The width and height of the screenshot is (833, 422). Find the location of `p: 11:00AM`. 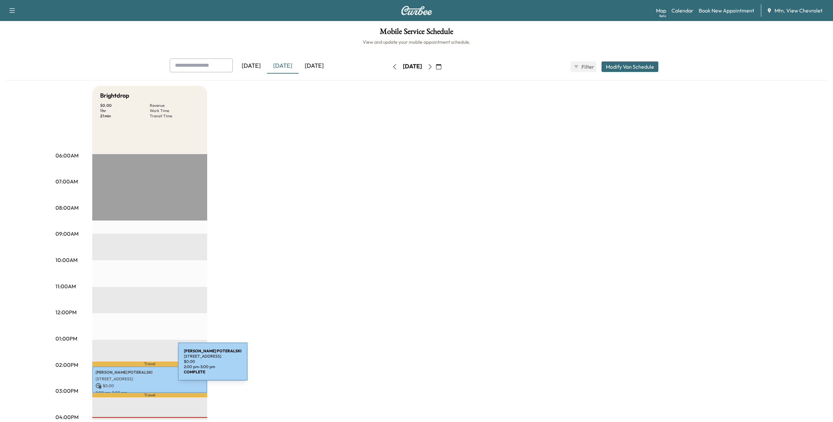

p: 11:00AM is located at coordinates (66, 286).